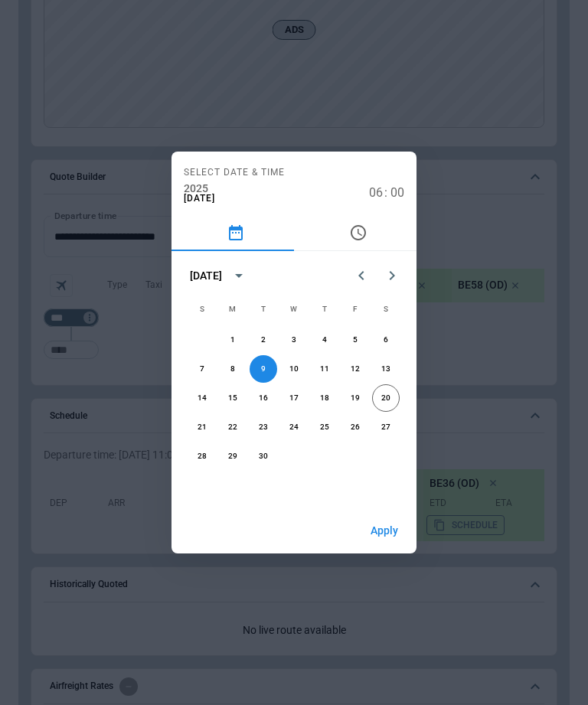 The image size is (588, 705). Describe the element at coordinates (384, 530) in the screenshot. I see `button: Apply` at that location.